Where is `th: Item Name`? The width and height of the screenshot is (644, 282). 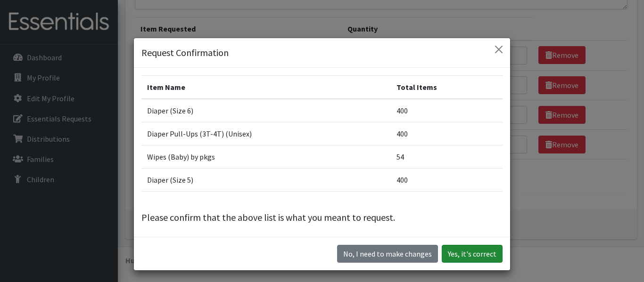 th: Item Name is located at coordinates (266, 87).